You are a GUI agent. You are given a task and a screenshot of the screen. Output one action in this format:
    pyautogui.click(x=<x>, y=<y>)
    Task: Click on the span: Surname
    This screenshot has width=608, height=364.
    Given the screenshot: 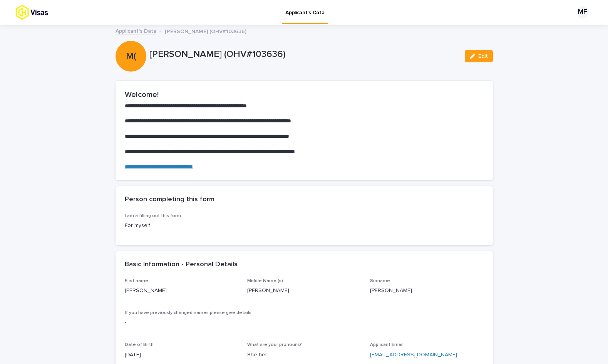 What is the action you would take?
    pyautogui.click(x=380, y=281)
    